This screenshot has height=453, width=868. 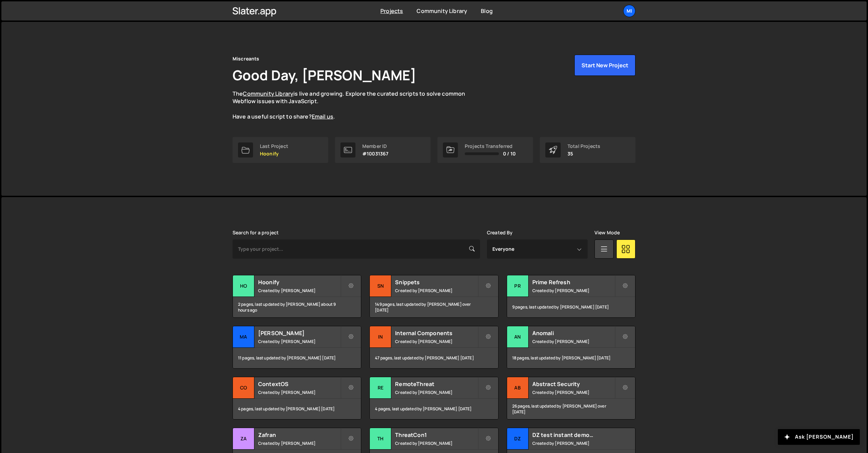 What do you see at coordinates (381, 286) in the screenshot?
I see `div: Sn` at bounding box center [381, 286].